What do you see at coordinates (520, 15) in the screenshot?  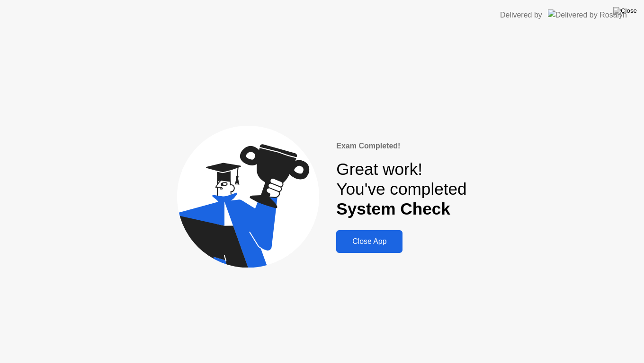 I see `div: Delivered by` at bounding box center [520, 15].